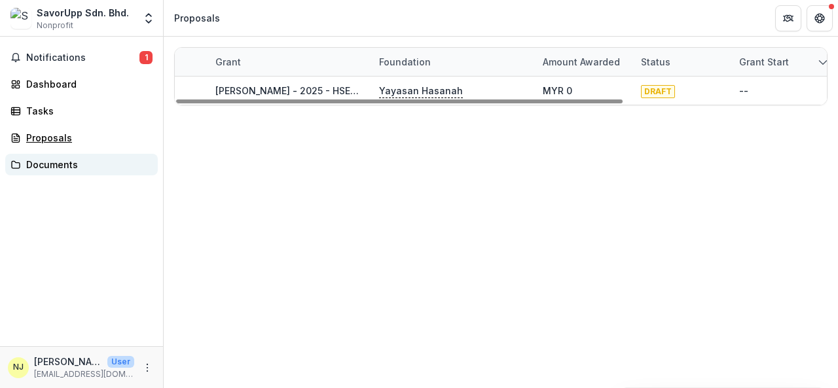  I want to click on p: User, so click(120, 362).